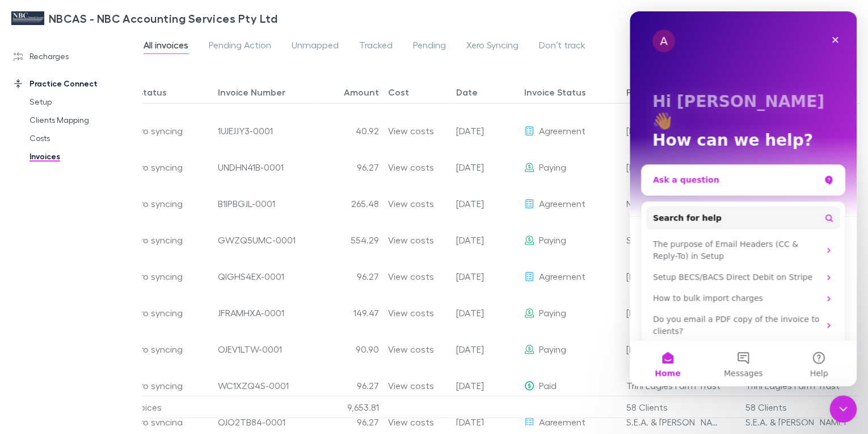 The height and width of the screenshot is (434, 868). Describe the element at coordinates (361, 92) in the screenshot. I see `div: Amount` at that location.